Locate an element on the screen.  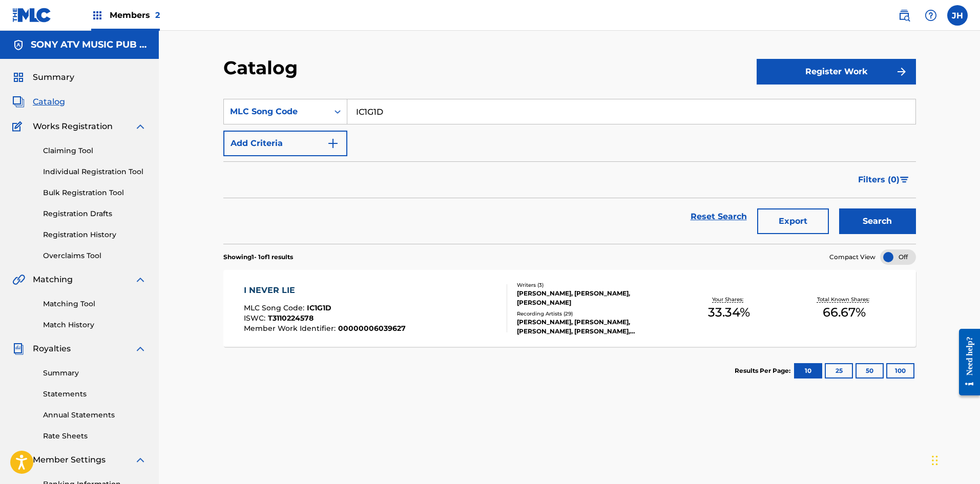
img: 9d2ae6d4665cec9f34b9.svg is located at coordinates (333, 143).